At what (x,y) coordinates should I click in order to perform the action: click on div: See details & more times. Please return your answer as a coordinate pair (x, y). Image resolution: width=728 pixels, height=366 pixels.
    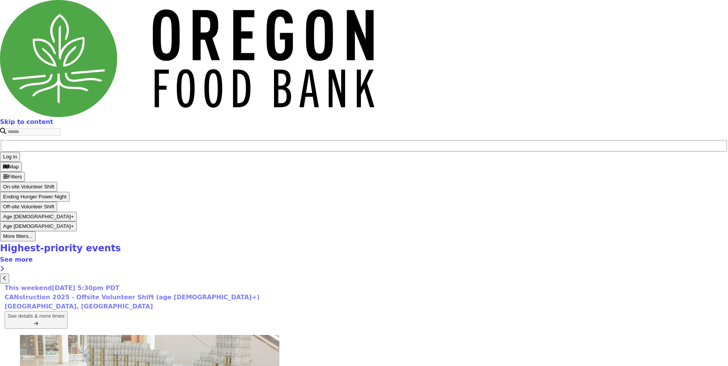
    Looking at the image, I should click on (36, 316).